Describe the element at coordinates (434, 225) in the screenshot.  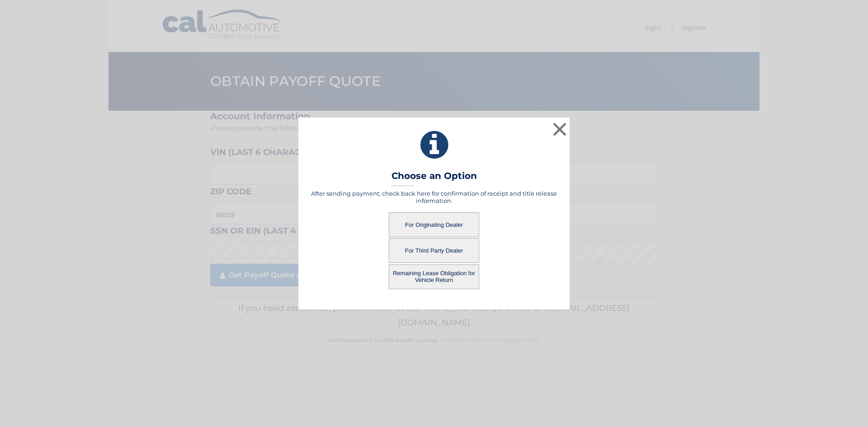
I see `button: For Originating Dealer` at that location.